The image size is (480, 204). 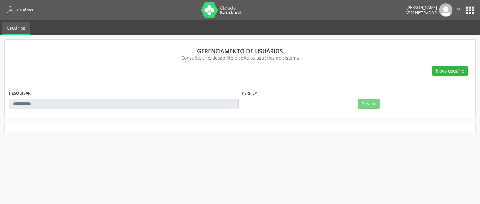 What do you see at coordinates (369, 104) in the screenshot?
I see `button: Buscar` at bounding box center [369, 104].